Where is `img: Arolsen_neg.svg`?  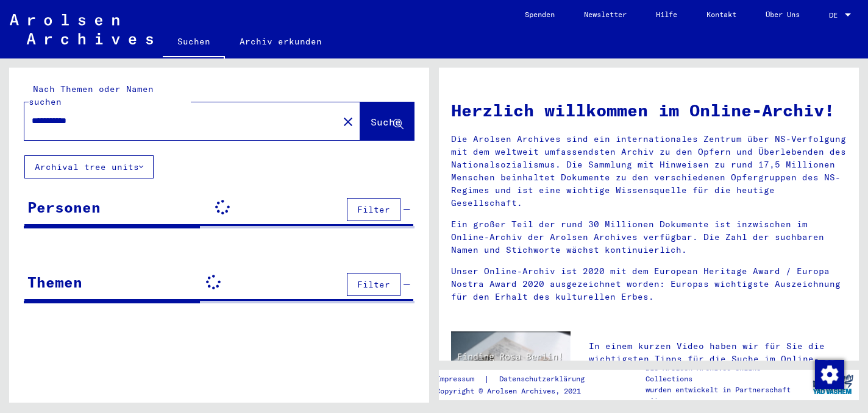 img: Arolsen_neg.svg is located at coordinates (81, 29).